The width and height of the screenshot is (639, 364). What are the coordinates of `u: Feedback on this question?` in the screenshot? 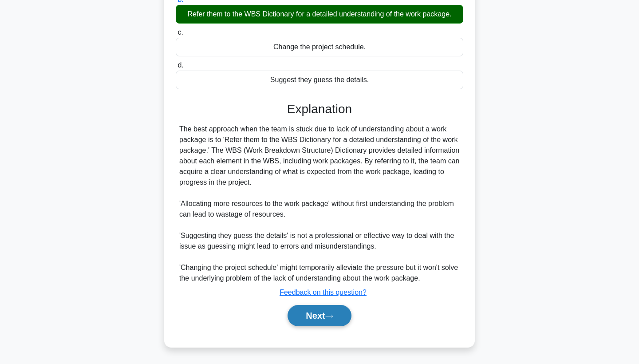 It's located at (323, 292).